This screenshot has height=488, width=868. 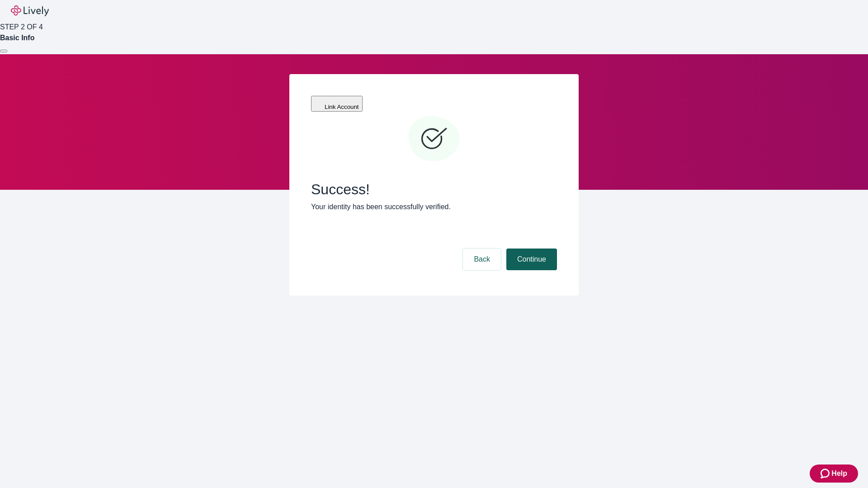 I want to click on svg: Checkmark icon, so click(x=434, y=139).